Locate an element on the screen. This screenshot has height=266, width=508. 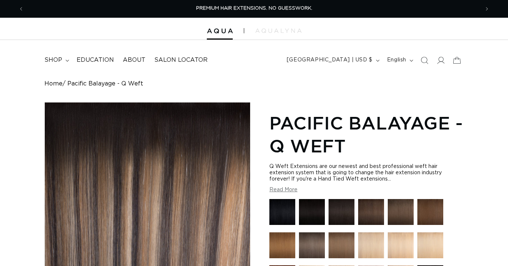
a: Home is located at coordinates (53, 84).